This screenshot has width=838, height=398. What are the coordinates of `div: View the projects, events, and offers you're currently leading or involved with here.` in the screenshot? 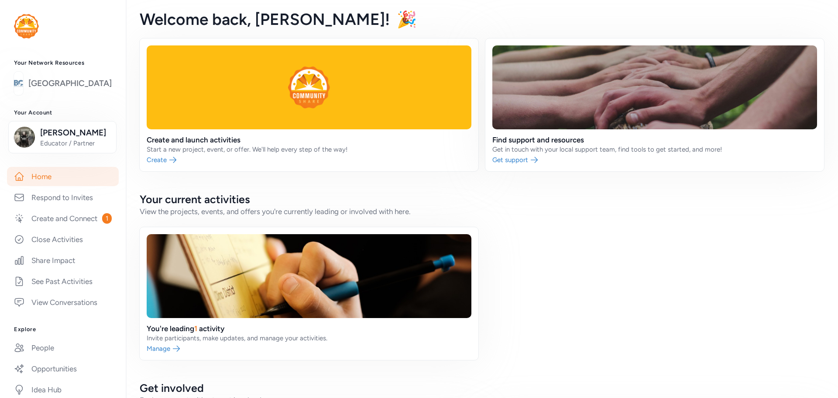 It's located at (482, 211).